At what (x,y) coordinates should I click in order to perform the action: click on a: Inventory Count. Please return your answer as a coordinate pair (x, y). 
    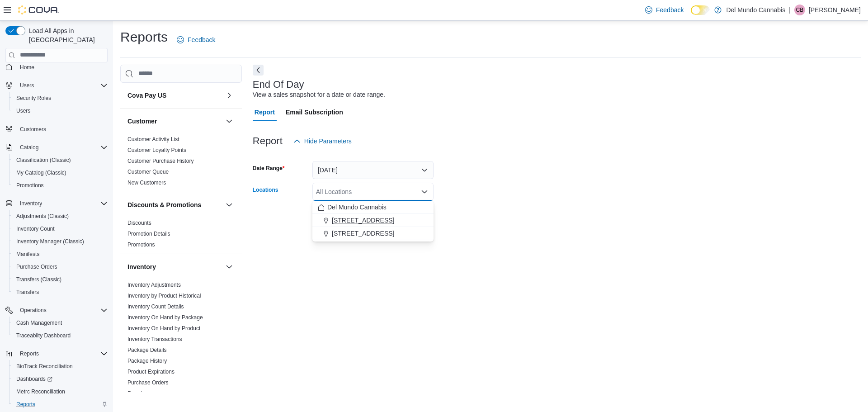
    Looking at the image, I should click on (35, 229).